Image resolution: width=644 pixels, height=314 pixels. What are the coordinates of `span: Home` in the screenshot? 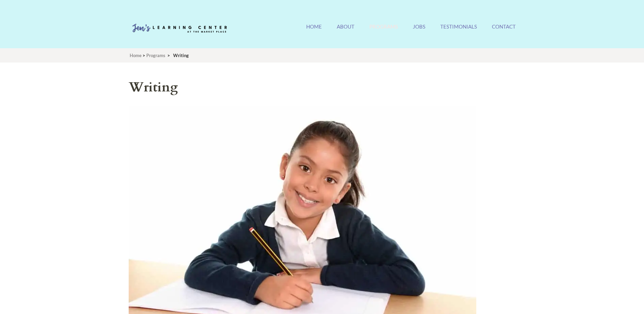 It's located at (136, 55).